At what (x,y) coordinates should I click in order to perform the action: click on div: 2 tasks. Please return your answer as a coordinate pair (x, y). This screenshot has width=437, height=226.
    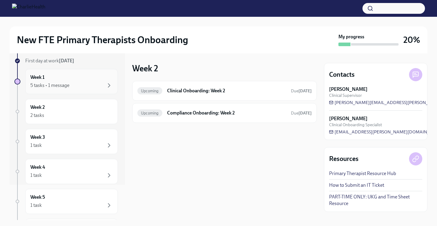
    Looking at the image, I should click on (37, 116).